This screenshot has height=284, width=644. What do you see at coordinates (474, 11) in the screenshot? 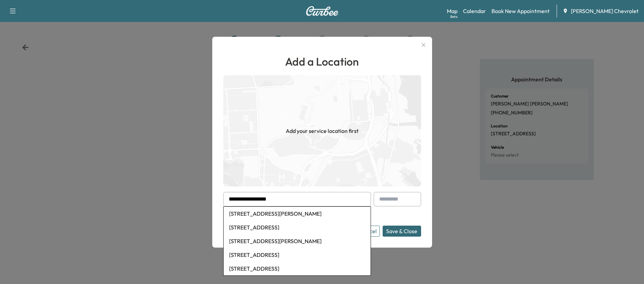
I see `a: Calendar` at bounding box center [474, 11].